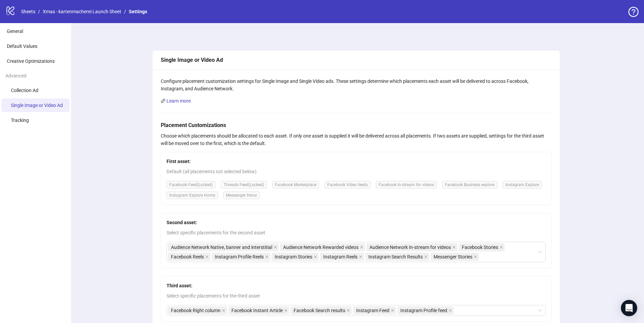  I want to click on span: Messenger Inbox, so click(241, 195).